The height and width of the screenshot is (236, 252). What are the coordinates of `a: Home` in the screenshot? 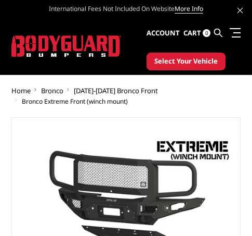 It's located at (21, 91).